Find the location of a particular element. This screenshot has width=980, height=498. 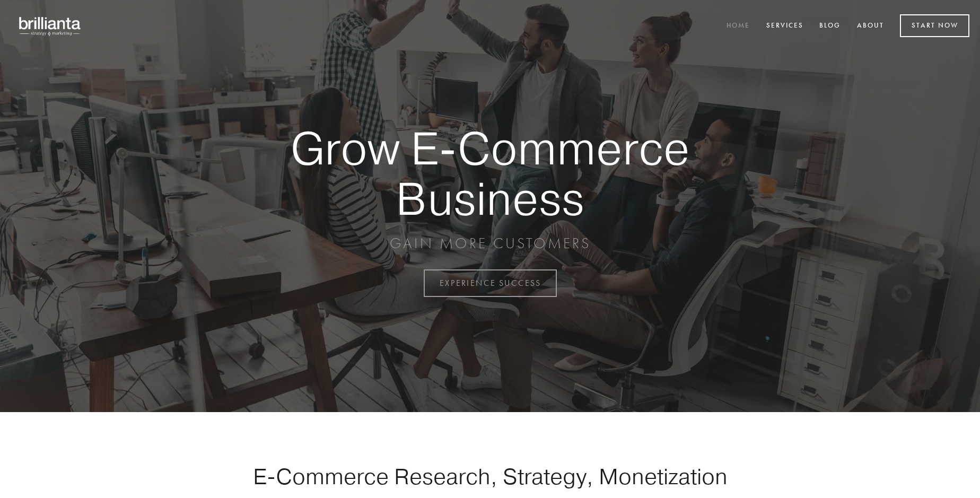

h1: E-Commerce Research, Strategy, Monetization is located at coordinates (490, 476).